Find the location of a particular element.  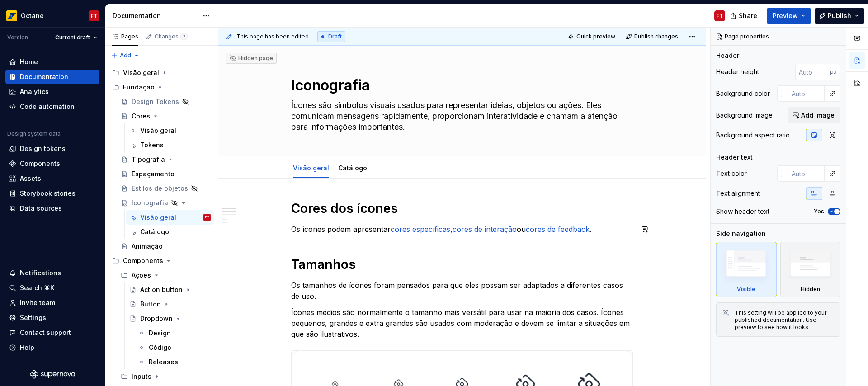

div: Home is located at coordinates (29, 62).